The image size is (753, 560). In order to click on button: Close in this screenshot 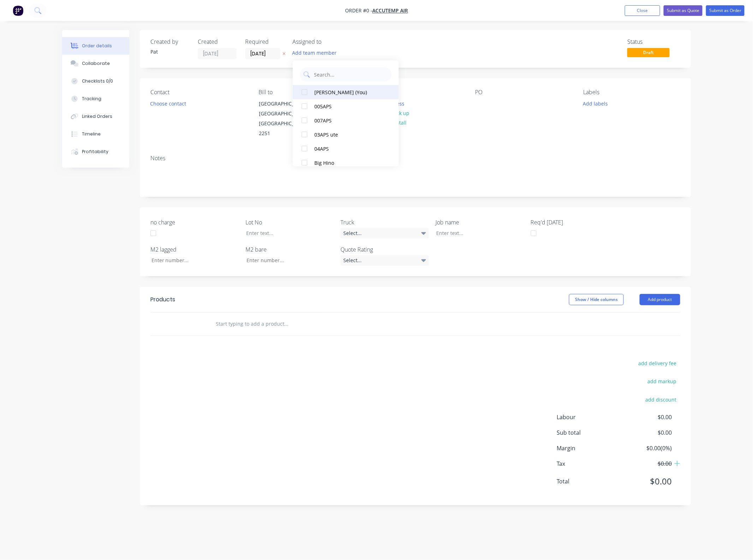, I will do `click(642, 11)`.